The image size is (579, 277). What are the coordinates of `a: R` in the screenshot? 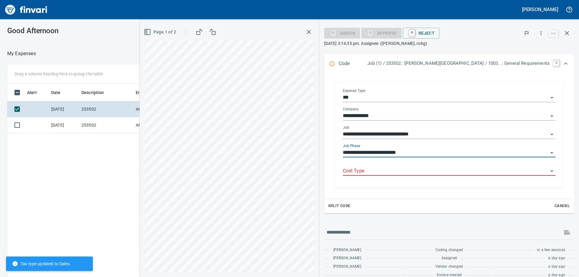 It's located at (412, 33).